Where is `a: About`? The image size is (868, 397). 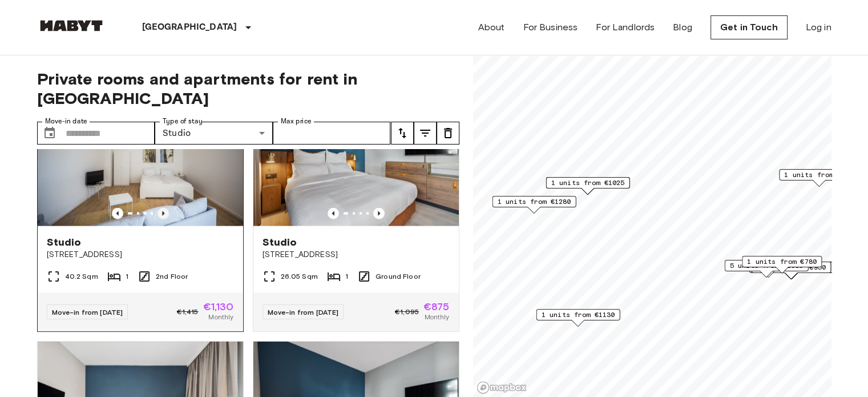
a: About is located at coordinates (492, 28).